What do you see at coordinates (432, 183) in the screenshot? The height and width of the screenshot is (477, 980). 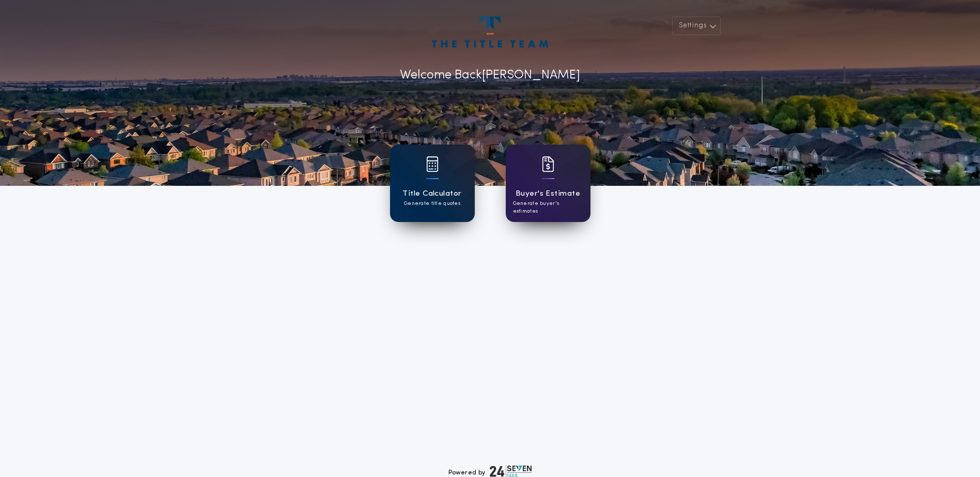 I see `a: card iconTitle CalculatorGenerate title quotes` at bounding box center [432, 183].